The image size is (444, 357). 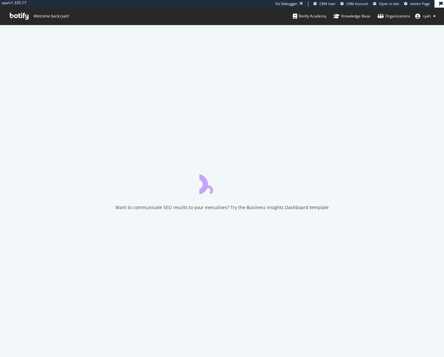 What do you see at coordinates (51, 16) in the screenshot?
I see `span: Welcome back, ryah !` at bounding box center [51, 16].